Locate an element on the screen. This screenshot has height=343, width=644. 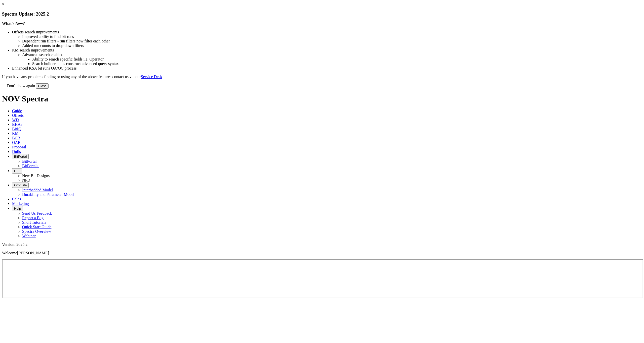
span: BHAs is located at coordinates (17, 124).